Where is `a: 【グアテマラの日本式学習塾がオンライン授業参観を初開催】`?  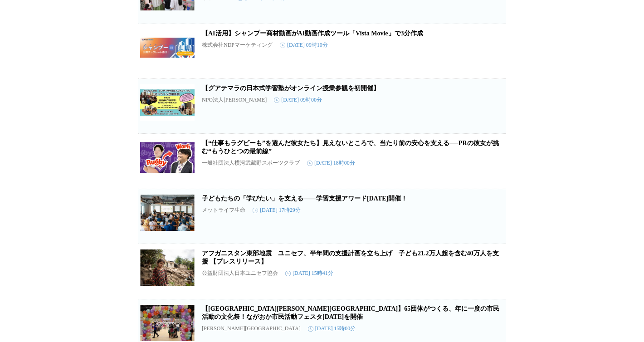
a: 【グアテマラの日本式学習塾がオンライン授業参観を初開催】 is located at coordinates (291, 88).